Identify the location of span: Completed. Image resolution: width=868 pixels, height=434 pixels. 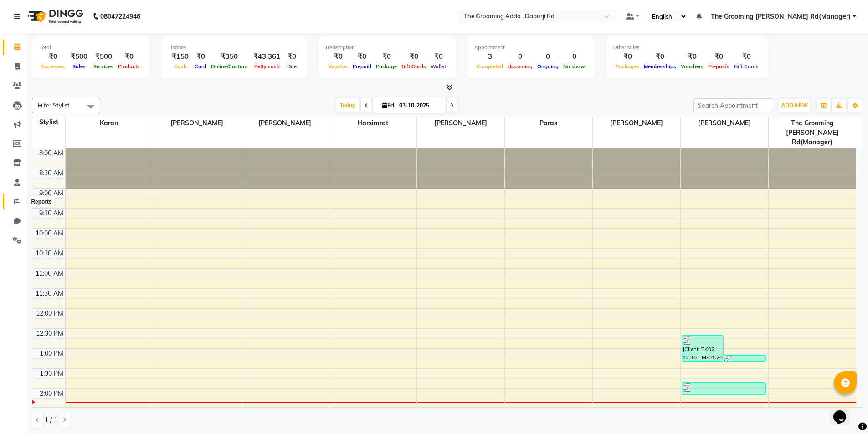
(490, 66).